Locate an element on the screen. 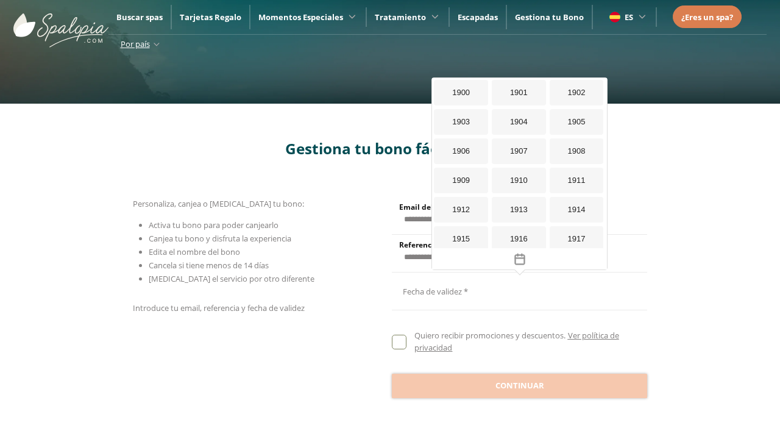  a: Buscar spas is located at coordinates (139, 17).